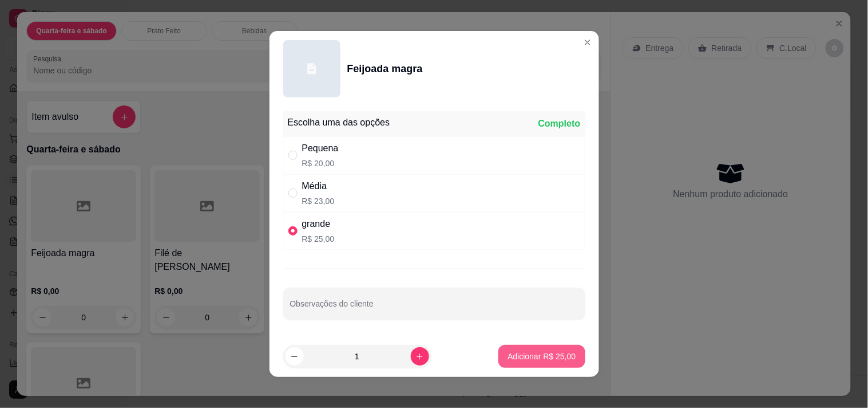  Describe the element at coordinates (339, 122) in the screenshot. I see `div: Escolha uma das opções` at that location.